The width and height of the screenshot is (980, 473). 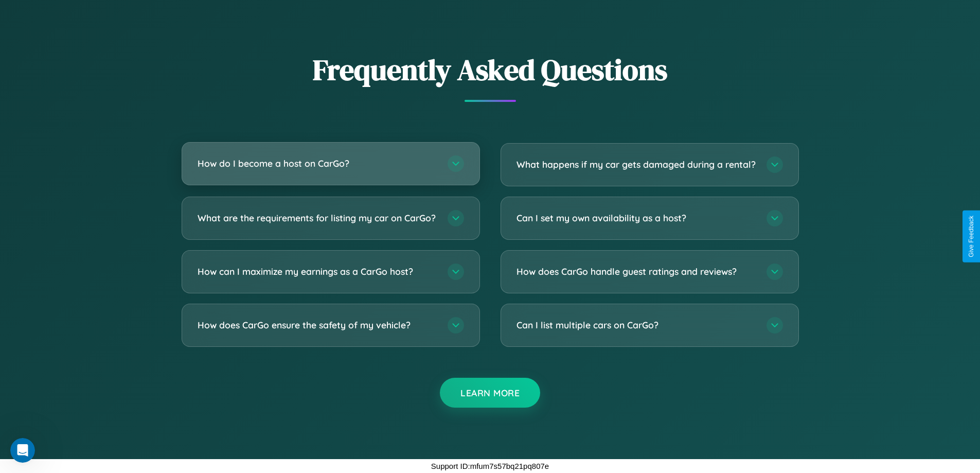 What do you see at coordinates (317, 271) in the screenshot?
I see `h3: How can I maximize my earnings as a CarGo host?` at bounding box center [317, 271].